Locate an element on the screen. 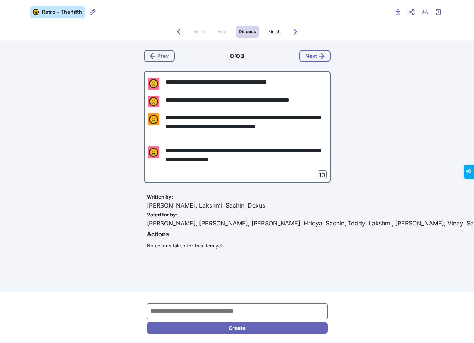  i: Private is located at coordinates (398, 12).